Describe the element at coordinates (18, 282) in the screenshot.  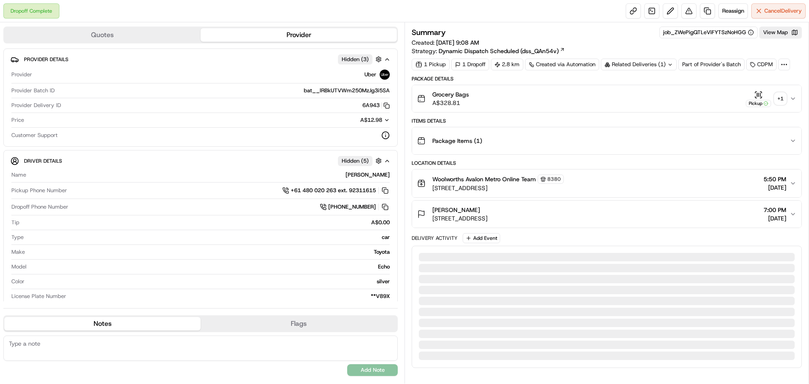
I see `span: Color` at that location.